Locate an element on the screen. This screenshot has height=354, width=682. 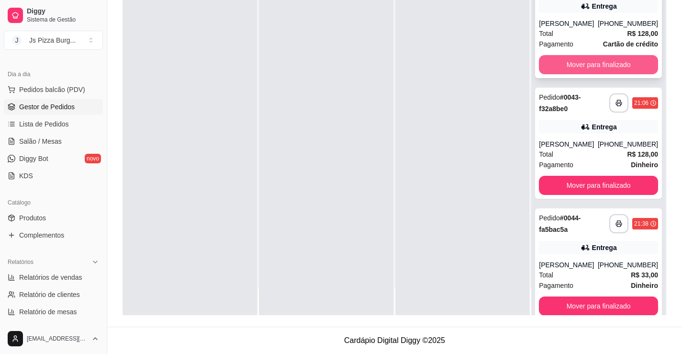
div: Js Pizza Burg ... is located at coordinates (52, 40).